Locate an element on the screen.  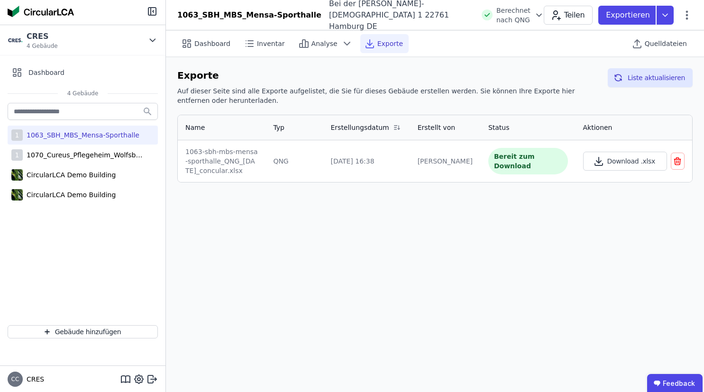
img: CRES is located at coordinates (15, 40).